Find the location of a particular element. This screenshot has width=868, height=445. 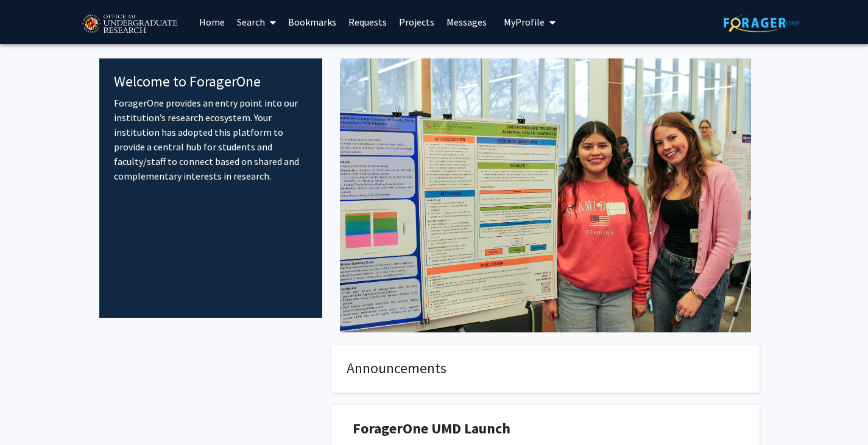

h1: ForagerOne UMD Launch is located at coordinates (545, 429).